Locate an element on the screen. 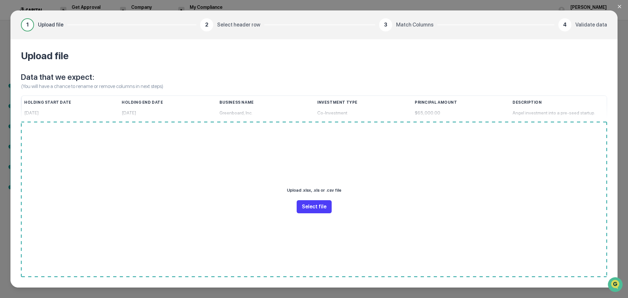  span: Attestations is located at coordinates (67, 86).